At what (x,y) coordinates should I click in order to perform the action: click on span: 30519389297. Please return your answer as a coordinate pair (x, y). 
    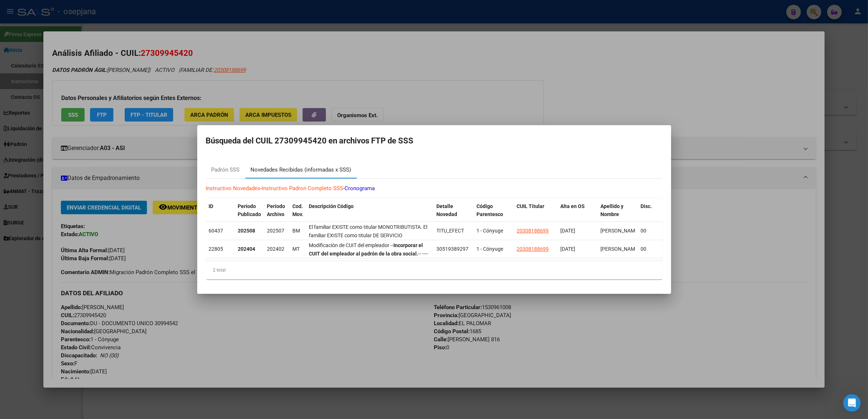
    Looking at the image, I should click on (453, 249).